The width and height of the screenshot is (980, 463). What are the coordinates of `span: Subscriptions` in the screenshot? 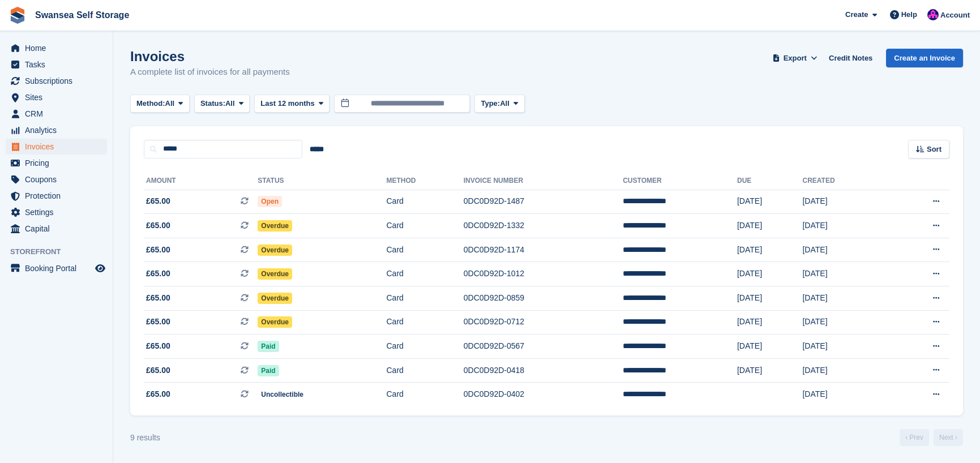 It's located at (59, 81).